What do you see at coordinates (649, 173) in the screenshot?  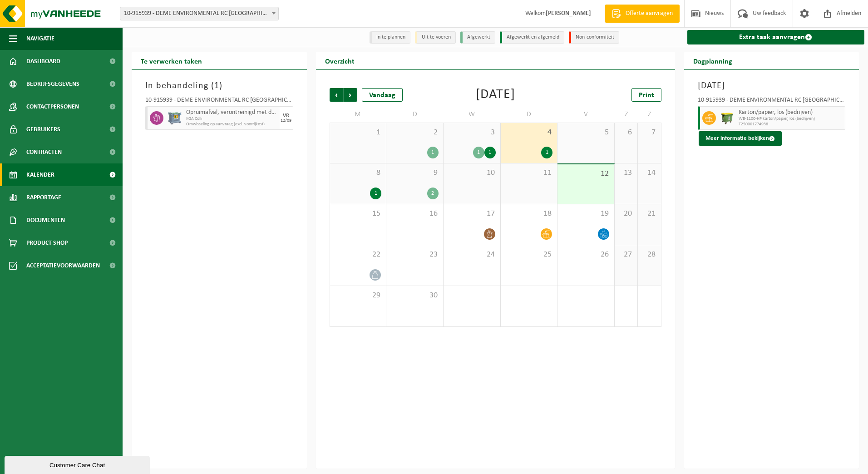 I see `span: 14` at bounding box center [649, 173].